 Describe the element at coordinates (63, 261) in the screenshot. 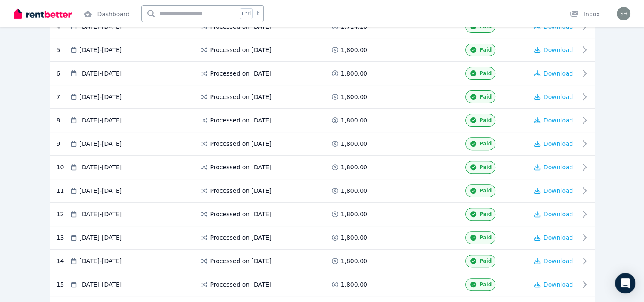

I see `div: 14` at that location.